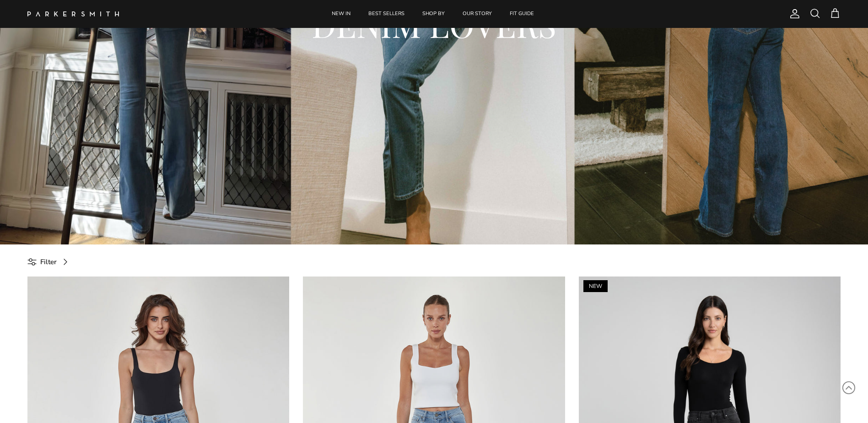  What do you see at coordinates (48, 262) in the screenshot?
I see `span: Filter` at bounding box center [48, 262].